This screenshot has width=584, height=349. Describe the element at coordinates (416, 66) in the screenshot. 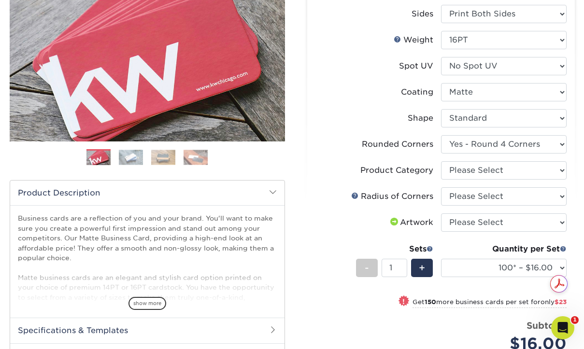

I see `div: Spot UV` at that location.